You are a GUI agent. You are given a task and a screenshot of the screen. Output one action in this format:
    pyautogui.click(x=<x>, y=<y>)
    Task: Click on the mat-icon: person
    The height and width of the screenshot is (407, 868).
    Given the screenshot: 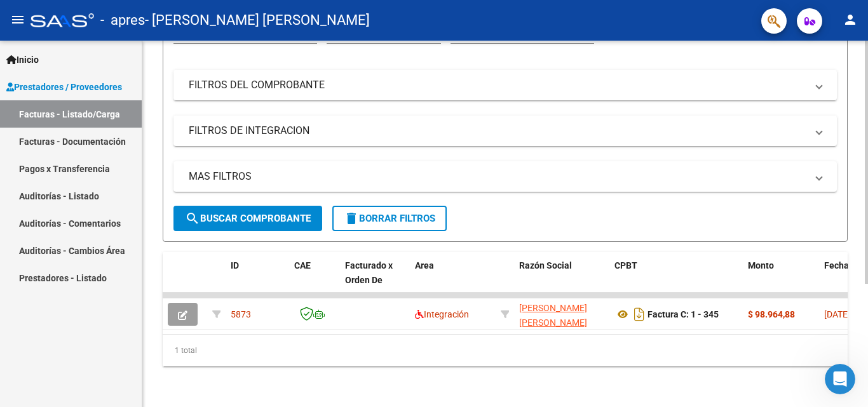 What is the action you would take?
    pyautogui.click(x=850, y=20)
    